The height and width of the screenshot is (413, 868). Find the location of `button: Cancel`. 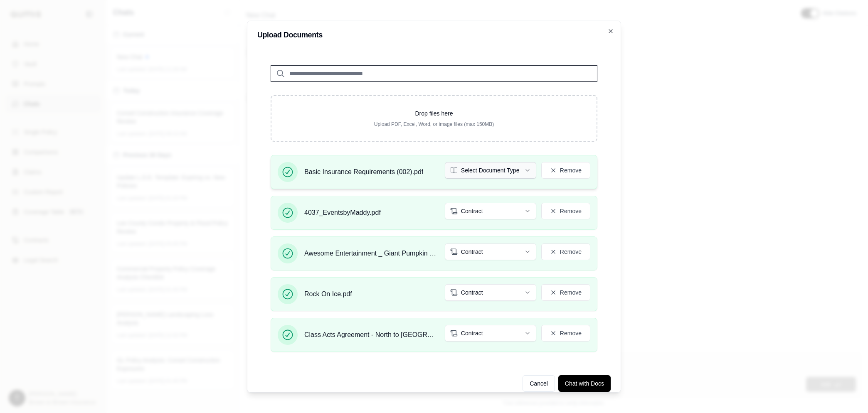

button: Cancel is located at coordinates (538, 384).